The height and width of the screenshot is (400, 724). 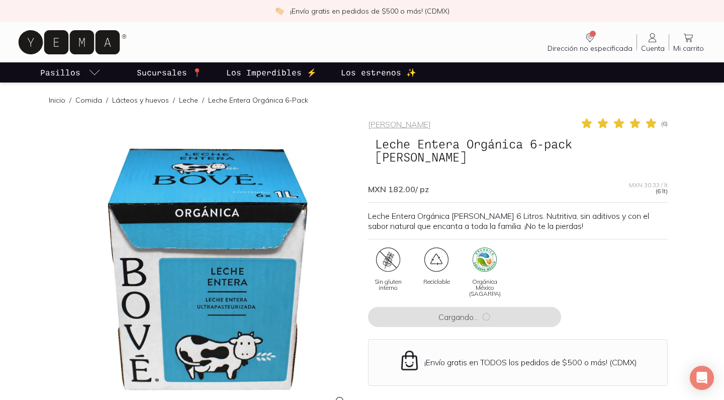 What do you see at coordinates (88, 100) in the screenshot?
I see `a: Comida` at bounding box center [88, 100].